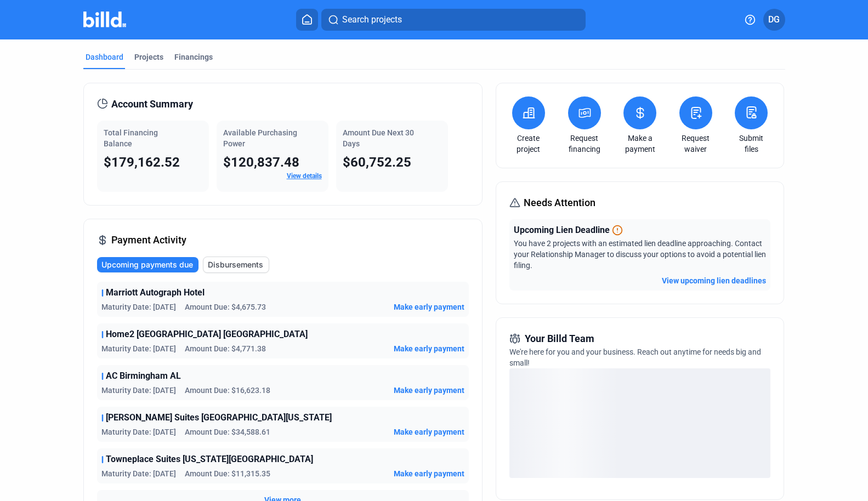  Describe the element at coordinates (104, 19) in the screenshot. I see `img: Billd Company Logo` at that location.